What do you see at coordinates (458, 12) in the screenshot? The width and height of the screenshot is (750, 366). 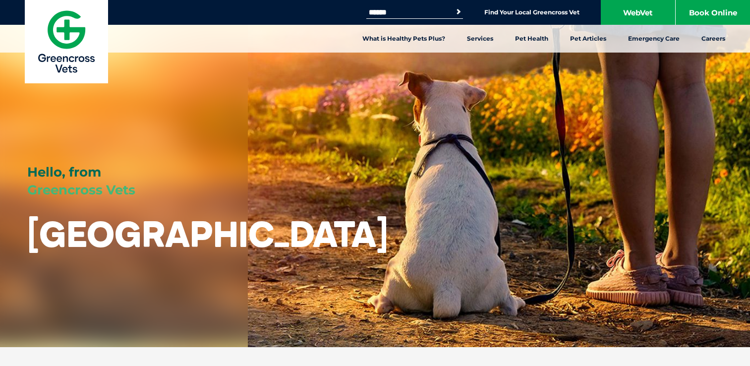 I see `button: Search` at bounding box center [458, 12].